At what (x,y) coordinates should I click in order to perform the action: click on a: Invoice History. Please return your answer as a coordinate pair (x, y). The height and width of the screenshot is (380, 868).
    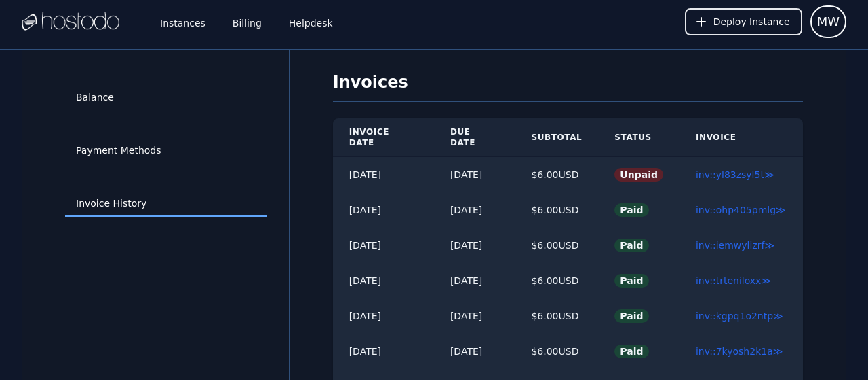
    Looking at the image, I should click on (166, 203).